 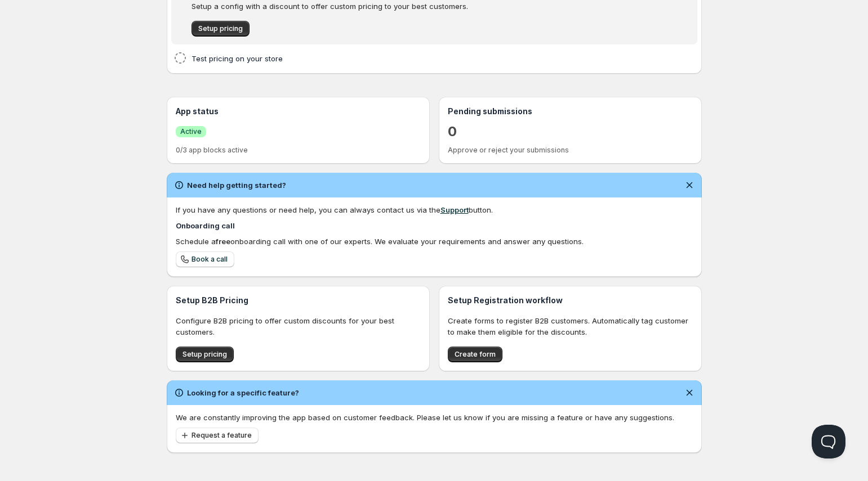 What do you see at coordinates (417, 59) in the screenshot?
I see `h4: Test pricing on your store` at bounding box center [417, 59].